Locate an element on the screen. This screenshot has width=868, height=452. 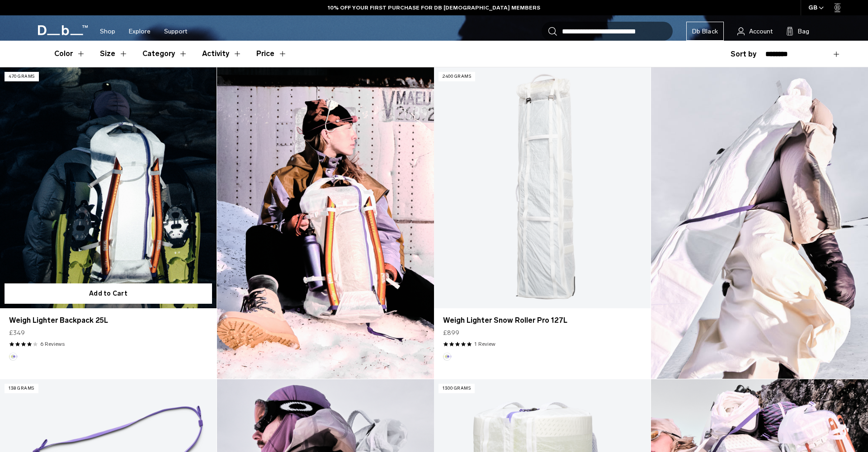
span: Bag is located at coordinates (803, 31).